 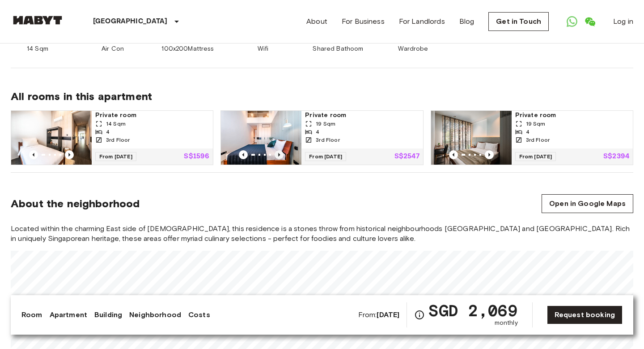 What do you see at coordinates (322, 96) in the screenshot?
I see `span: All rooms in this apartment` at bounding box center [322, 96].